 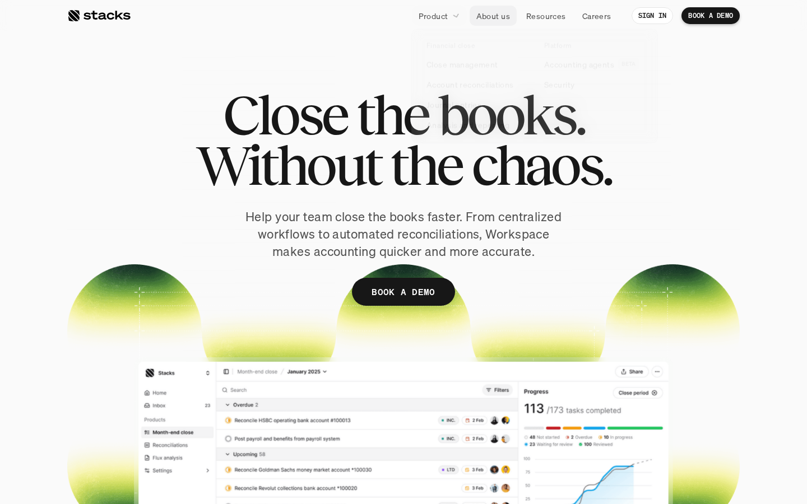 What do you see at coordinates (468, 124) in the screenshot?
I see `p: Analysis and reporting` at bounding box center [468, 124].